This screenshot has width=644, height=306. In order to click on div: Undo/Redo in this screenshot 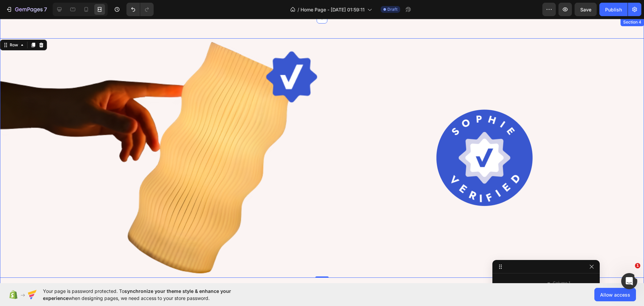, I will do `click(140, 9)`.